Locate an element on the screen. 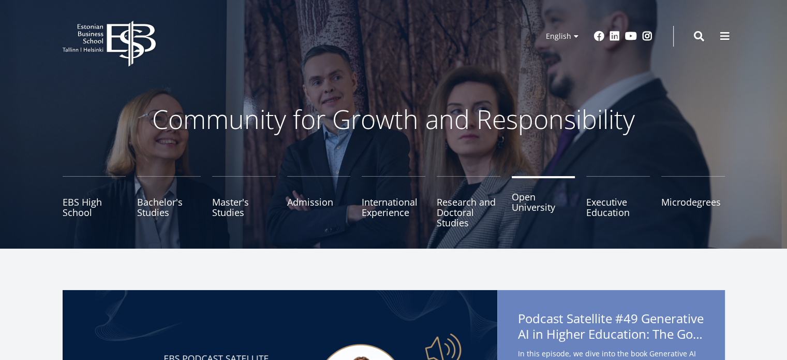  a: Linkedin is located at coordinates (615, 36).